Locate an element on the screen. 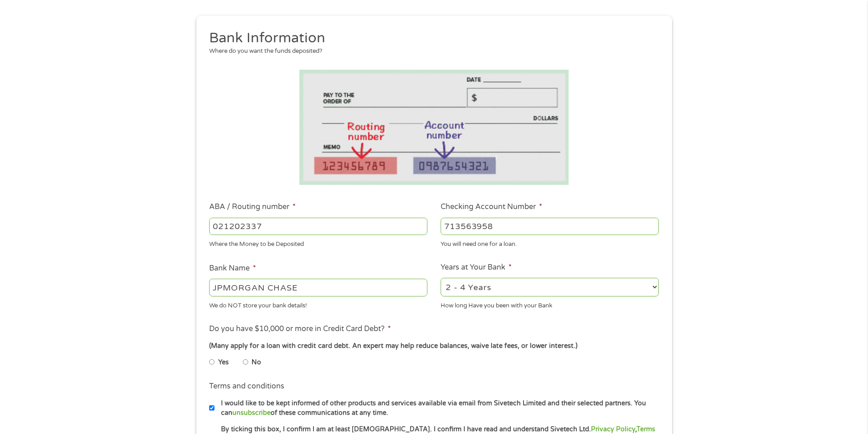 The height and width of the screenshot is (434, 868). label: Do you have $10,000 or more in Credit Card Debt? is located at coordinates (300, 329).